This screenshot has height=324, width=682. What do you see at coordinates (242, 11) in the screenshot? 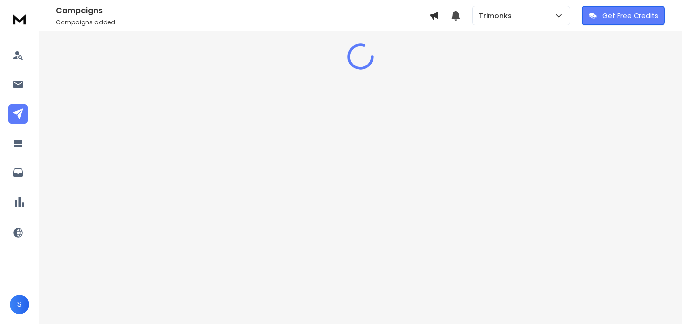
I see `h1: Campaigns` at bounding box center [242, 11].